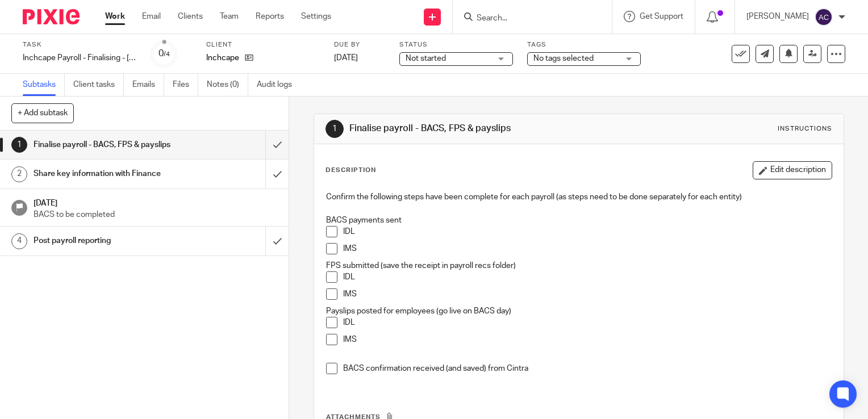  I want to click on button: Edit description, so click(792, 171).